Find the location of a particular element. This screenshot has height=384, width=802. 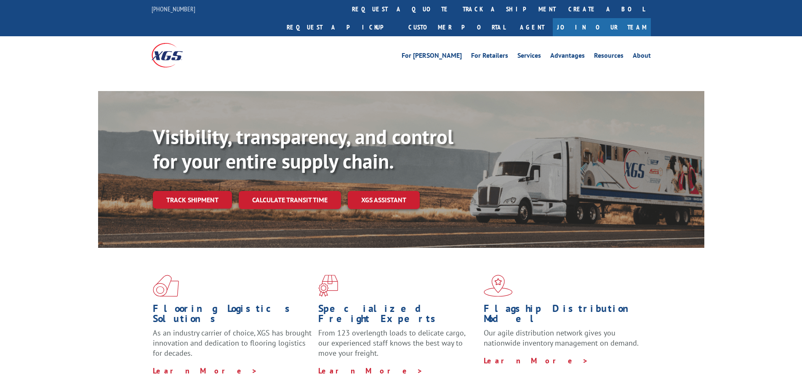

img: xgs-icon-total-supply-chain-intelligence-red is located at coordinates (166, 286).